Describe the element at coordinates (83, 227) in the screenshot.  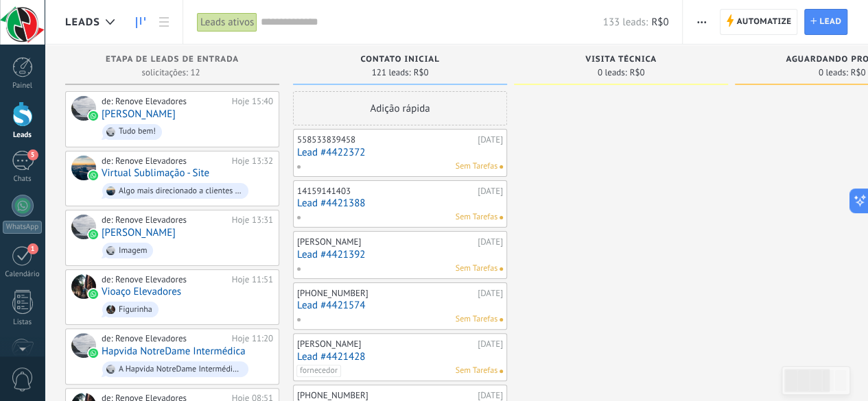
I see `div: Jose gerlane` at that location.